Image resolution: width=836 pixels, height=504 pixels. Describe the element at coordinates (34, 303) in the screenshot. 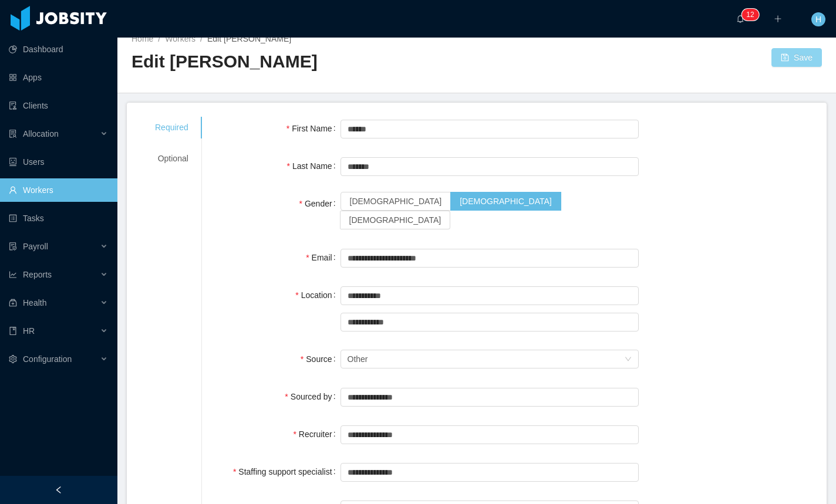

I see `span: Health` at that location.